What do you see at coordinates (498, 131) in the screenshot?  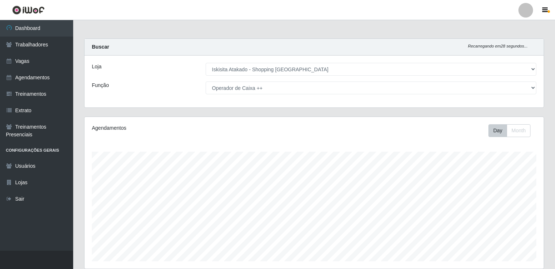 I see `button: Day` at bounding box center [498, 131].